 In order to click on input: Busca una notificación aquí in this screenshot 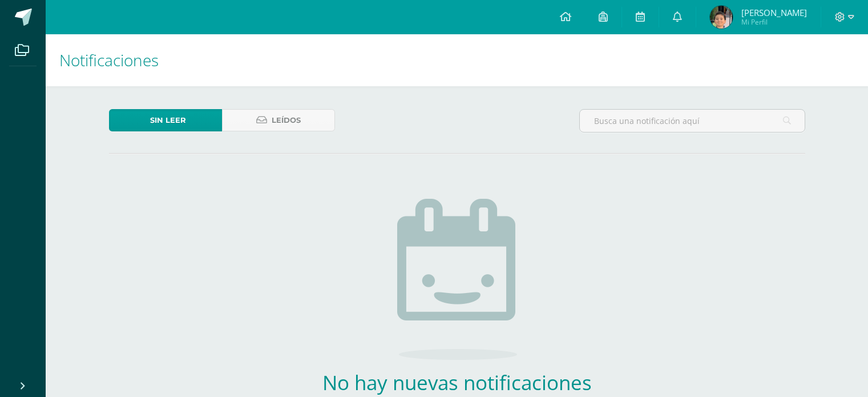, I will do `click(692, 120)`.